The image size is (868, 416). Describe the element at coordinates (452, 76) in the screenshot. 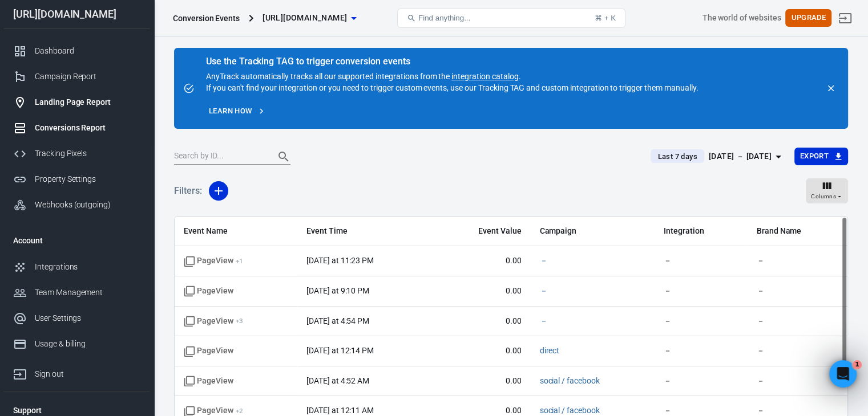

I see `div: AnyTrack automatically tracks all our supported integrations from the . If you can't find your in...` at that location.